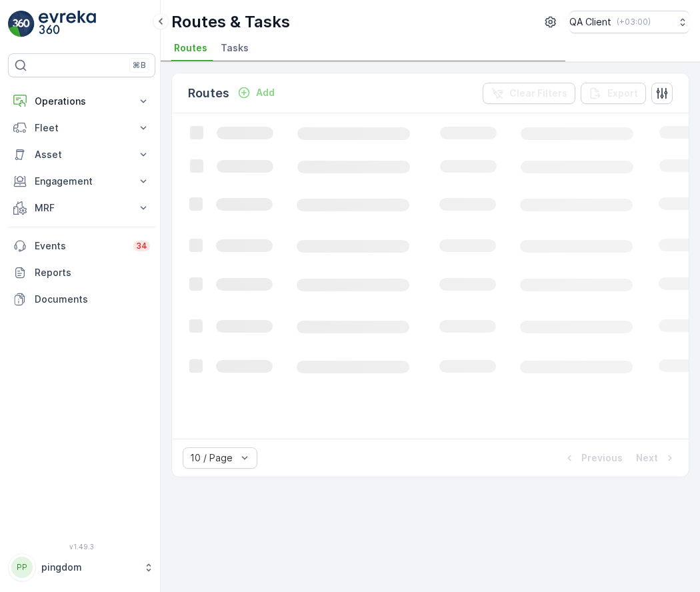 Image resolution: width=700 pixels, height=592 pixels. What do you see at coordinates (629, 22) in the screenshot?
I see `button: QA Client(+03:00)` at bounding box center [629, 22].